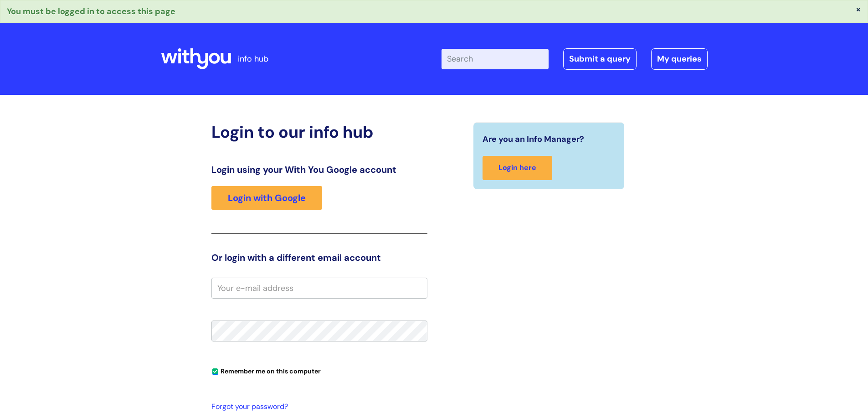 The height and width of the screenshot is (419, 868). I want to click on h3: Login using your With You Google account, so click(319, 170).